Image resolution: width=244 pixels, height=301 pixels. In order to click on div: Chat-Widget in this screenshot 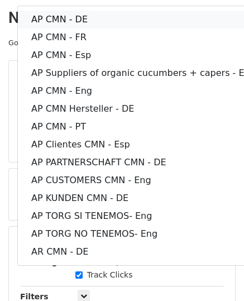, I will do `click(216, 274)`.